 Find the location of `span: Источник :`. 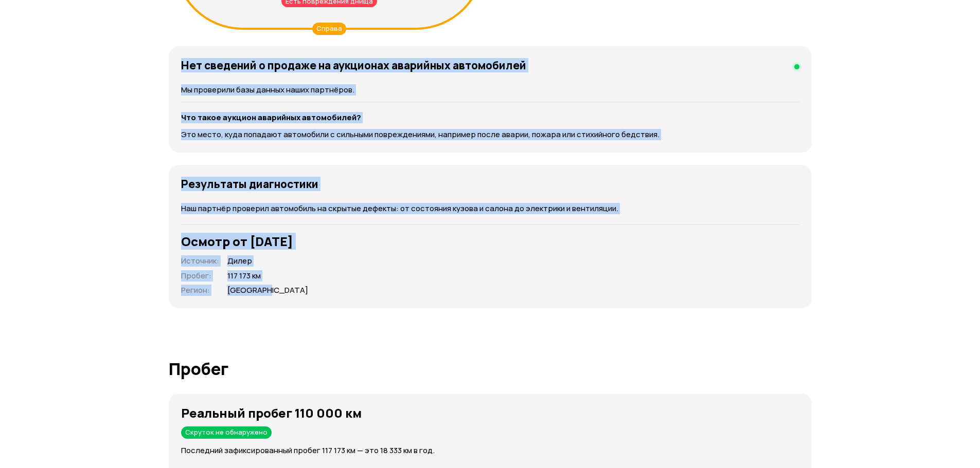

span: Источник : is located at coordinates (200, 261).